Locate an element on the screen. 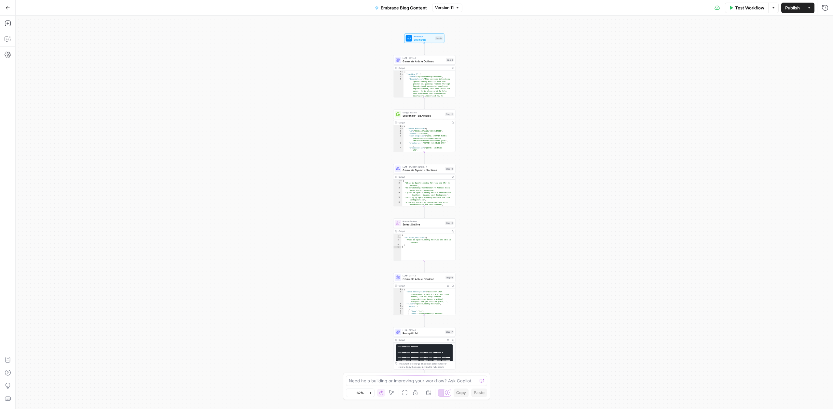 This screenshot has width=833, height=409. span: Copy the output is located at coordinates (413, 367).